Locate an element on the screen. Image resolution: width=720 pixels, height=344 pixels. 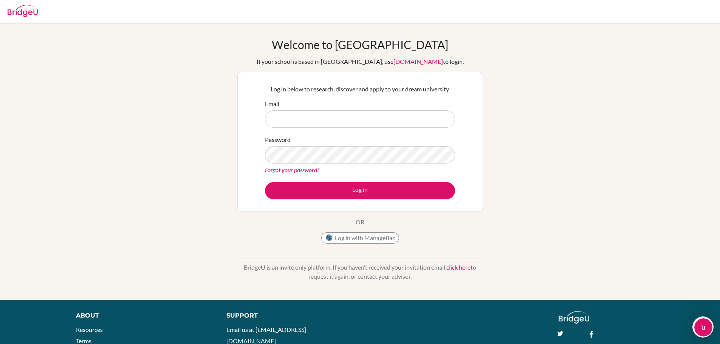
p: BridgeU is an invite only platform. If you haven’t received your invitation email, to request it ... is located at coordinates (360, 272).